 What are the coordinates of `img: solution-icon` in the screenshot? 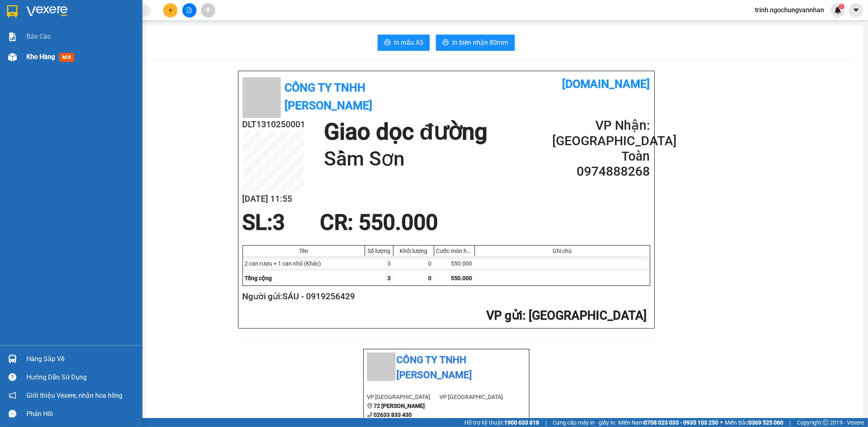 It's located at (13, 37).